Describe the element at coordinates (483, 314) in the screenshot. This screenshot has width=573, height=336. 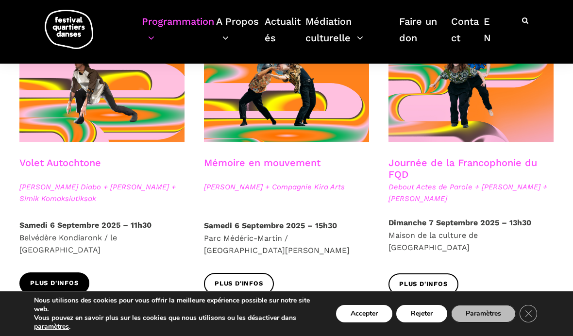
I see `button: Paramètres` at that location.